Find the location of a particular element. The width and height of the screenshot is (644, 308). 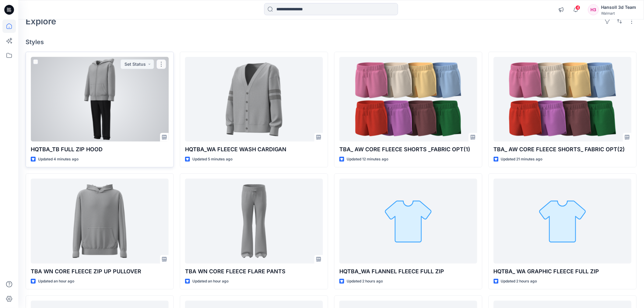

div: Walmart is located at coordinates (619, 13).